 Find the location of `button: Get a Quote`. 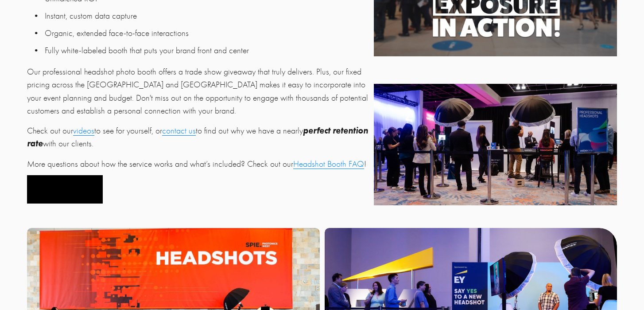

button: Get a Quote is located at coordinates (65, 189).